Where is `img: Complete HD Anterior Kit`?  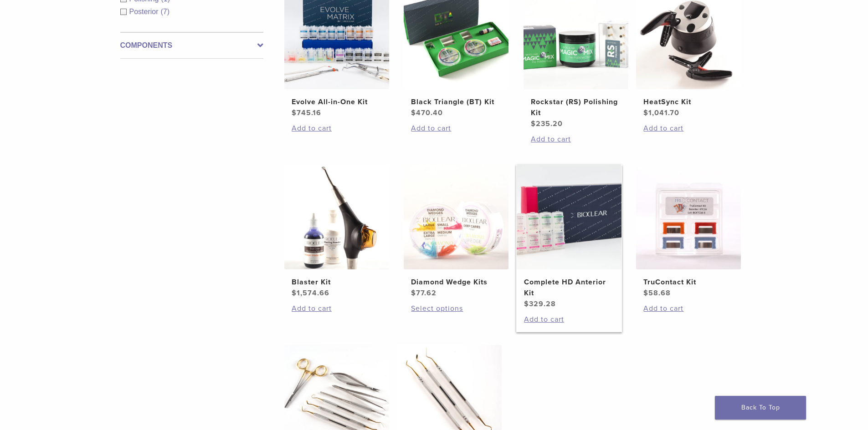
img: Complete HD Anterior Kit is located at coordinates (569, 217).